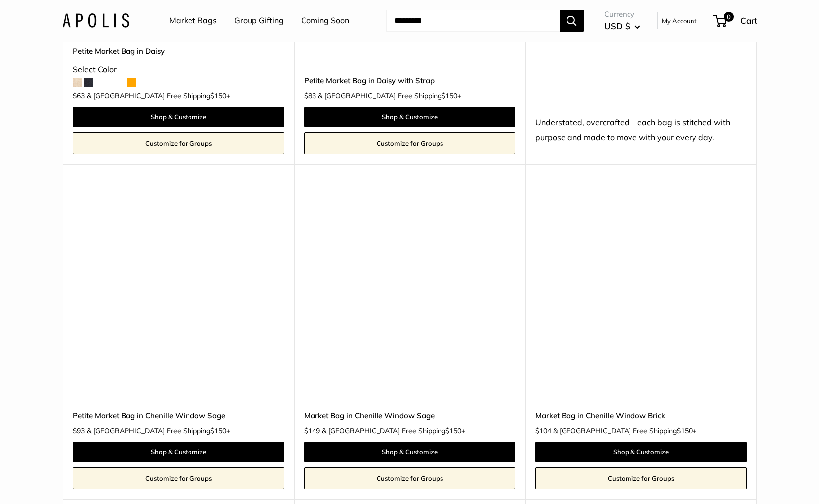 This screenshot has width=819, height=504. I want to click on a: Petite Market Bag in Daisy with Strap, so click(410, 81).